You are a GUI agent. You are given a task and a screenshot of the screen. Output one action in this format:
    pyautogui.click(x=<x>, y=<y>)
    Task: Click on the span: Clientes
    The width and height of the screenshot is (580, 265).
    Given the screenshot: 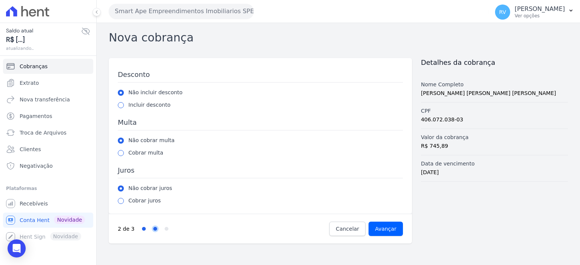 What is the action you would take?
    pyautogui.click(x=30, y=149)
    